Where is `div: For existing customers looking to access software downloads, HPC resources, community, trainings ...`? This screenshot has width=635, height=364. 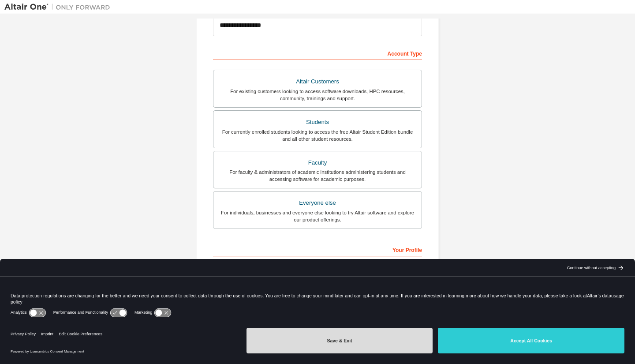
div: For existing customers looking to access software downloads, HPC resources, community, trainings ... is located at coordinates (318, 95).